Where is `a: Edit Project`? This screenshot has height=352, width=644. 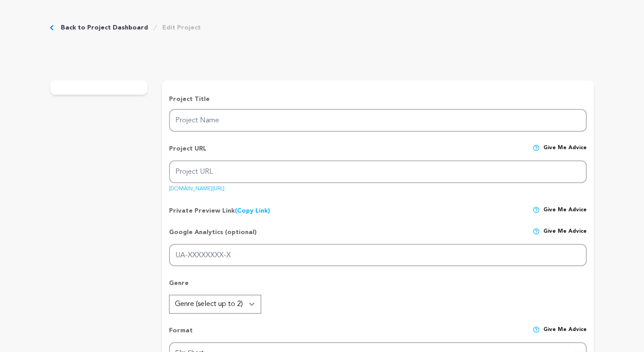
a: Edit Project is located at coordinates (182, 28).